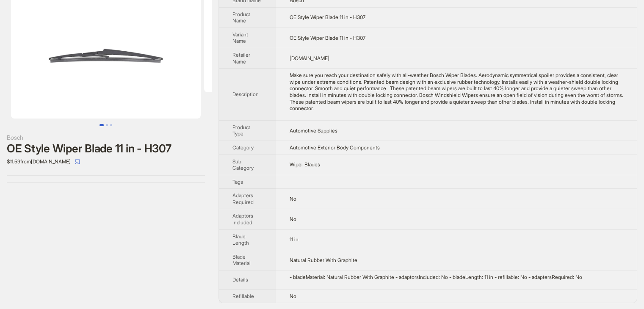 The image size is (644, 309). I want to click on button: Go to slide 1, so click(101, 125).